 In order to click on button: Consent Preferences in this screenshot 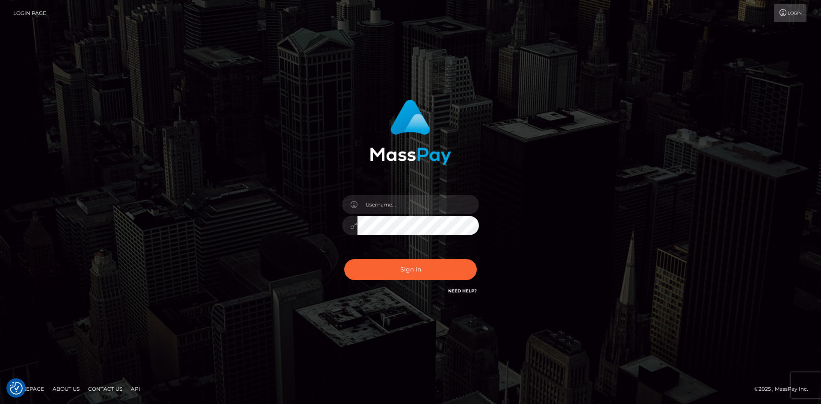, I will do `click(16, 388)`.